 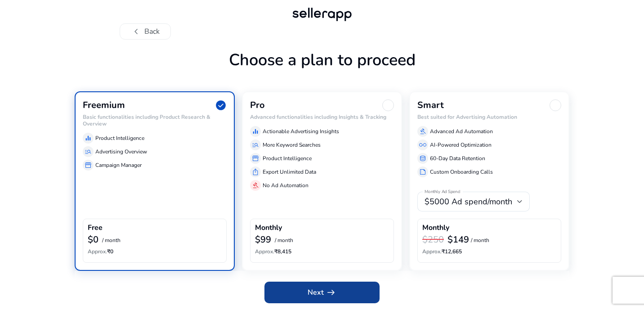 What do you see at coordinates (468, 201) in the screenshot?
I see `span: $5000 Ad spend/month` at bounding box center [468, 201].